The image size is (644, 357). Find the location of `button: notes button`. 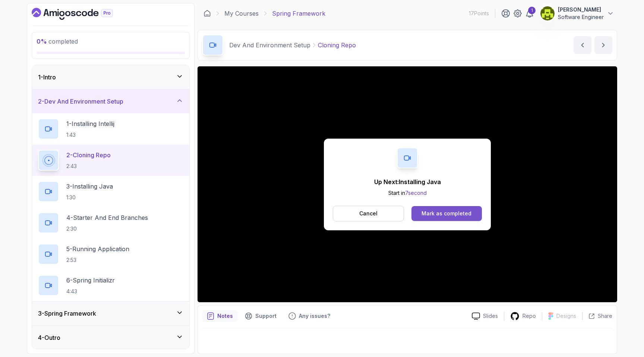

button: notes button is located at coordinates (220, 316).